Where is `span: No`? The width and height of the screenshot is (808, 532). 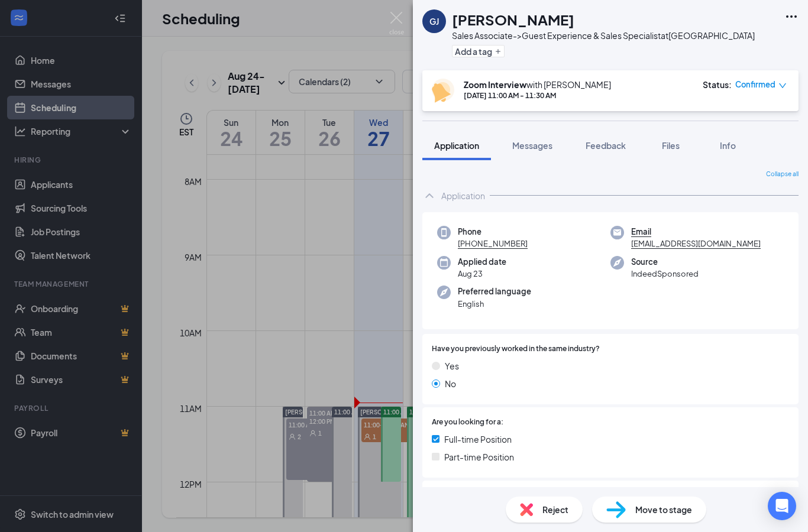 span: No is located at coordinates (450, 384).